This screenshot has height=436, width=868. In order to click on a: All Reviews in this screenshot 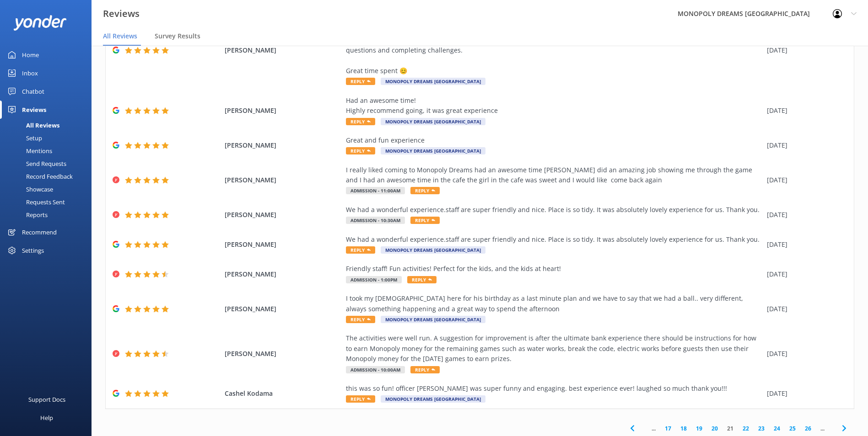, I will do `click(49, 126)`.